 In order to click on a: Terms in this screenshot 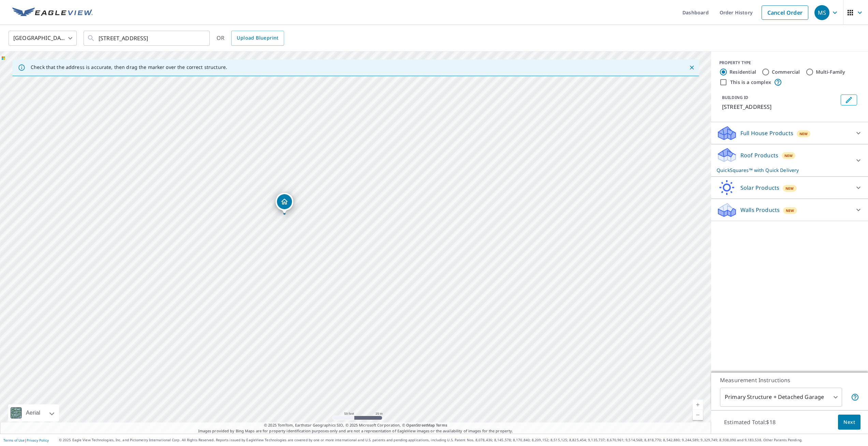, I will do `click(441, 425)`.